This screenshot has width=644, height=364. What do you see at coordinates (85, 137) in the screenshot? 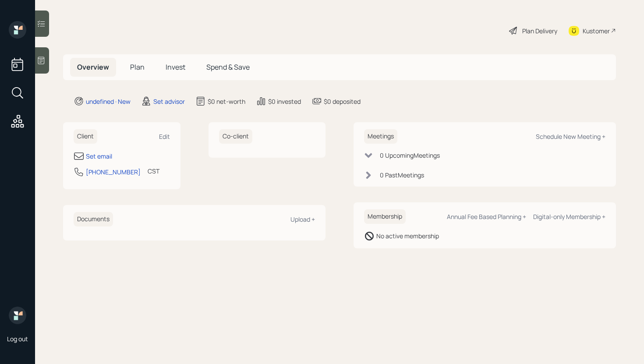
I see `h6: Client` at bounding box center [85, 137].